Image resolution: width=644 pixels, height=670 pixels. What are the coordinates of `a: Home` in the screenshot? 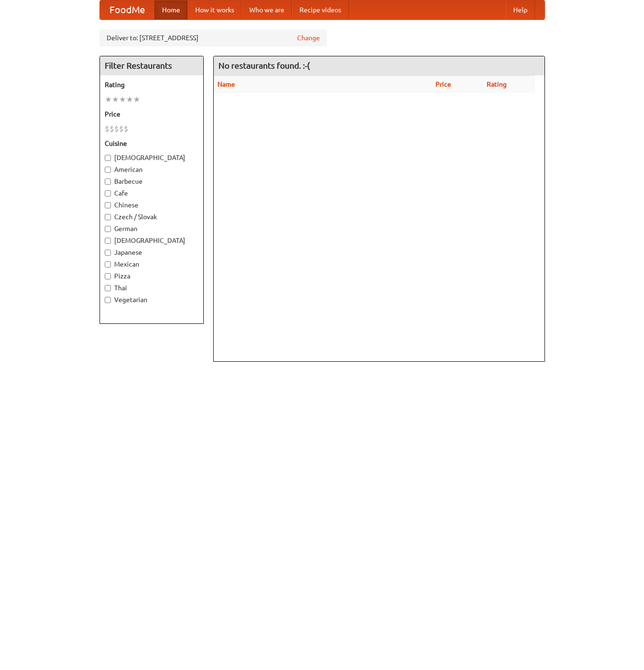 It's located at (171, 10).